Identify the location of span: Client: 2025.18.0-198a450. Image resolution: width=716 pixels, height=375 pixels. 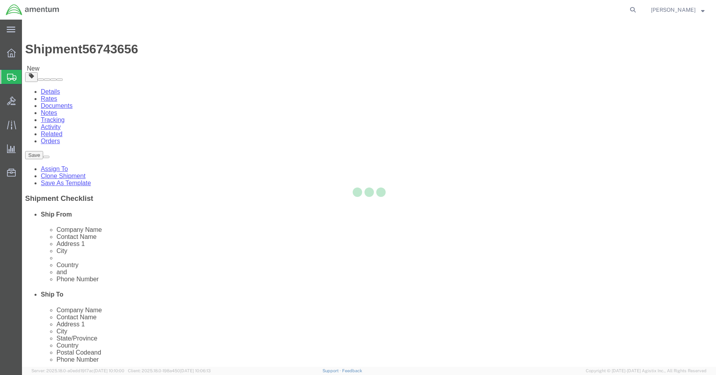
(169, 371).